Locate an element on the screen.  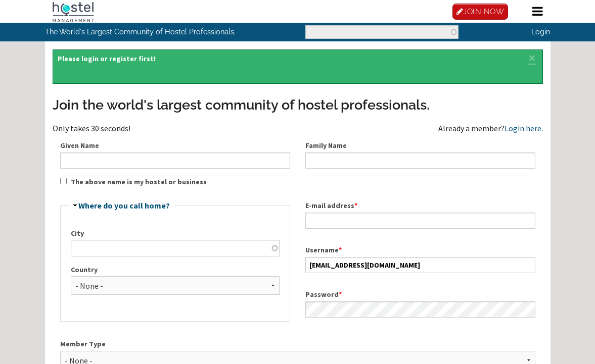
h3: Join the world's largest community of hostel professionals. is located at coordinates (298, 105).